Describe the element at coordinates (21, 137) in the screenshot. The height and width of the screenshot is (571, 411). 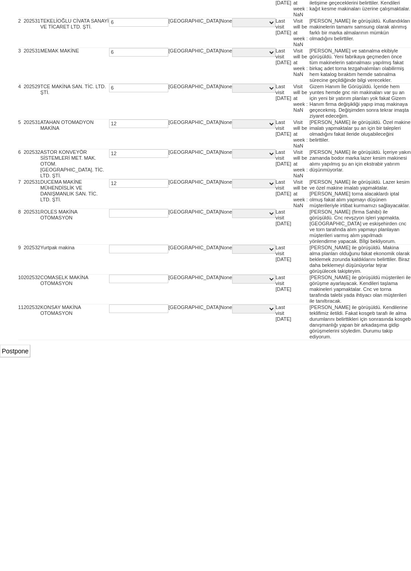
I see `td: 2` at that location.